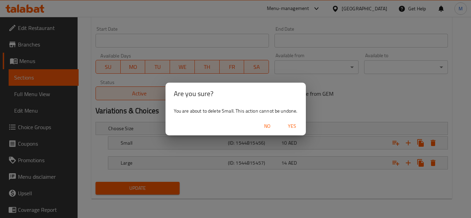 Image resolution: width=471 pixels, height=218 pixels. I want to click on button: No, so click(267, 126).